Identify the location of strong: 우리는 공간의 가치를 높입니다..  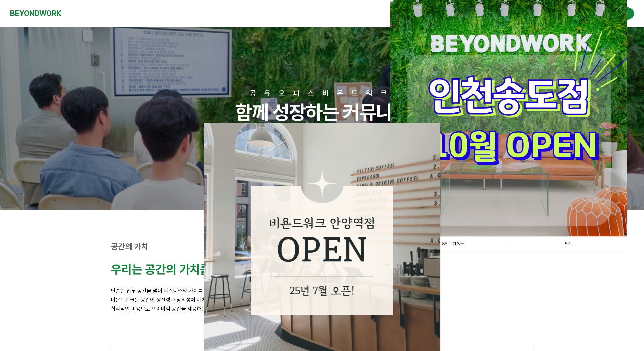
(185, 269).